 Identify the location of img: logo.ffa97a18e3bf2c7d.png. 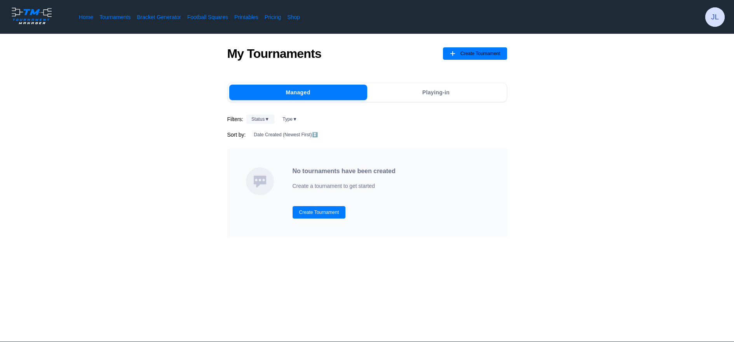
(31, 16).